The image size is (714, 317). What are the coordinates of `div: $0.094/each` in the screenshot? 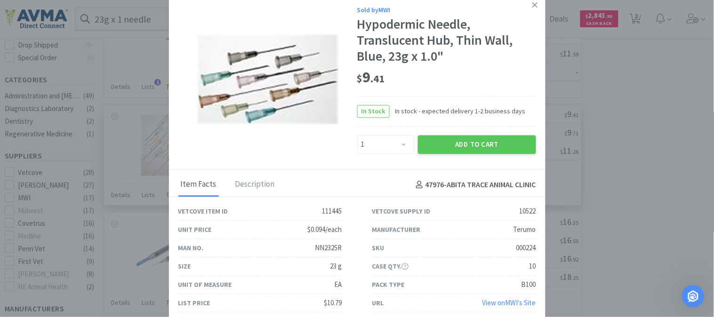 It's located at (325, 230).